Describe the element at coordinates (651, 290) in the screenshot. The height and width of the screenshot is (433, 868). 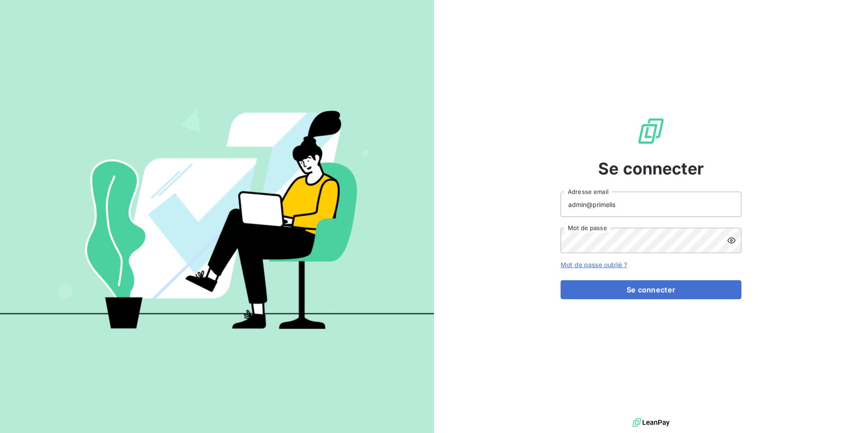
I see `button: Se connecter` at that location.